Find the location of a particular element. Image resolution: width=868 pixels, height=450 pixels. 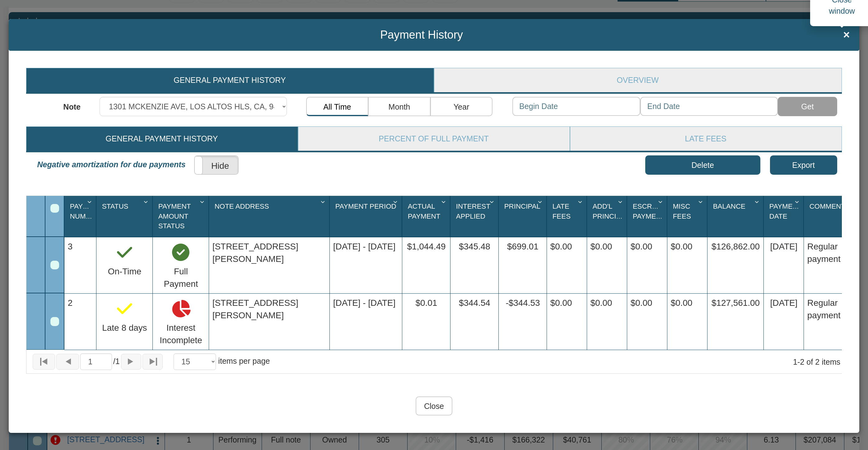

span: Payment Number is located at coordinates (86, 211).